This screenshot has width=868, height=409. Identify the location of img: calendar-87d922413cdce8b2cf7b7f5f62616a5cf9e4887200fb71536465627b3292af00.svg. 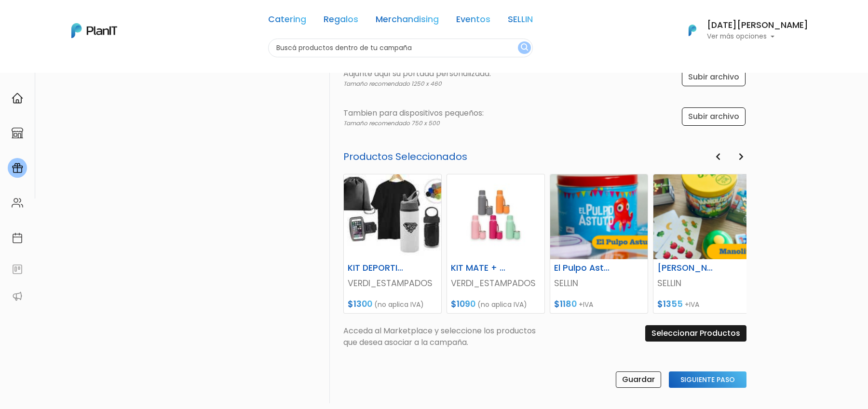
(17, 238).